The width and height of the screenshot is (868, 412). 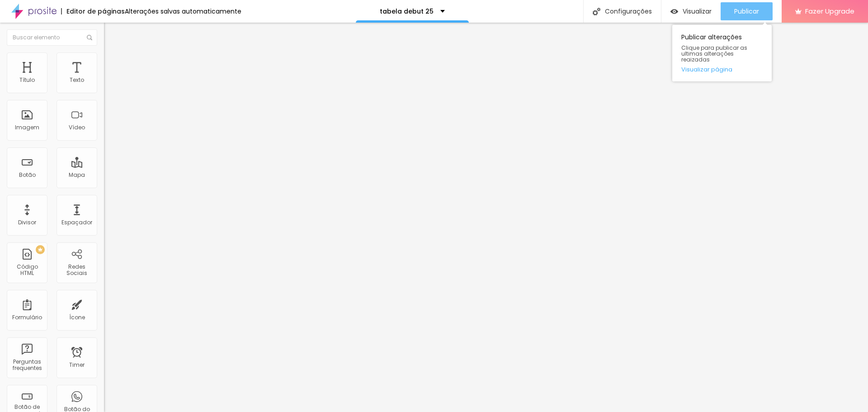 What do you see at coordinates (27, 80) in the screenshot?
I see `div: Título` at bounding box center [27, 80].